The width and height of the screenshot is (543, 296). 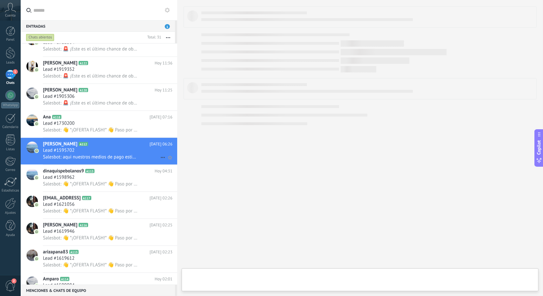 I want to click on span: Copilot, so click(x=539, y=148).